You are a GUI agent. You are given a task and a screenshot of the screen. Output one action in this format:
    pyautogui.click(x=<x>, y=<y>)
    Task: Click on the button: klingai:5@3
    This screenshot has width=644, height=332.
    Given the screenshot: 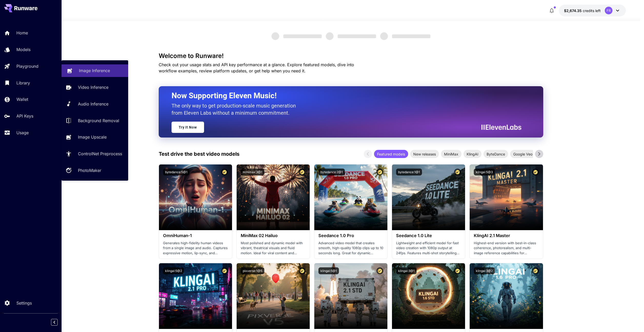 What is the action you would take?
    pyautogui.click(x=484, y=172)
    